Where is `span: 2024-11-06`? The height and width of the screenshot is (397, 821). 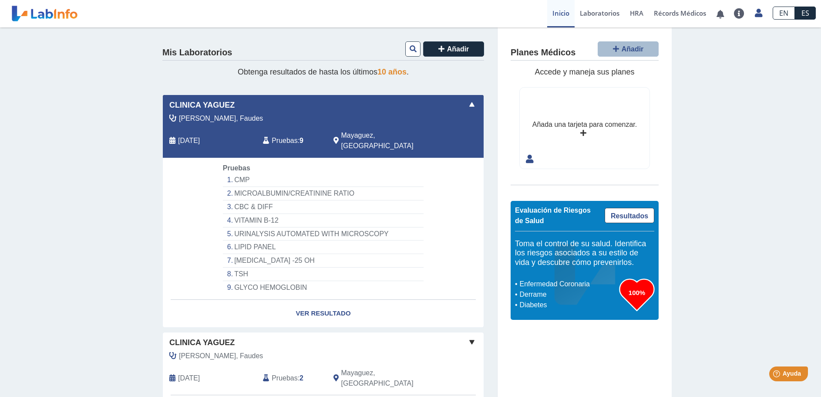 span: 2024-11-06 is located at coordinates (189, 378).